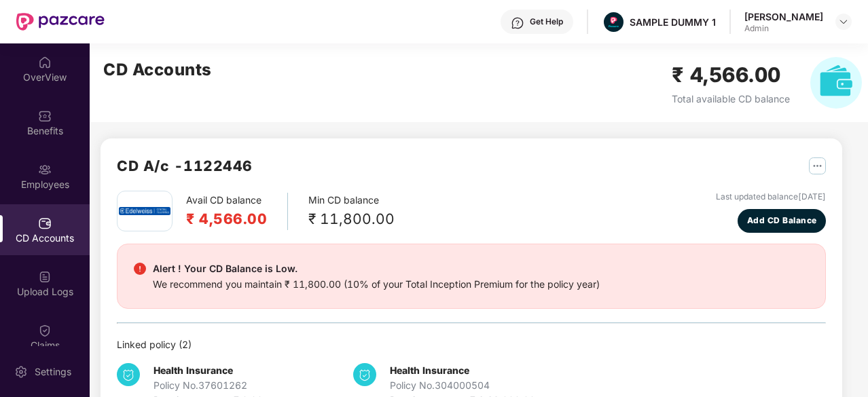 The width and height of the screenshot is (868, 397). What do you see at coordinates (237, 211) in the screenshot?
I see `div: Avail CD balance` at bounding box center [237, 211].